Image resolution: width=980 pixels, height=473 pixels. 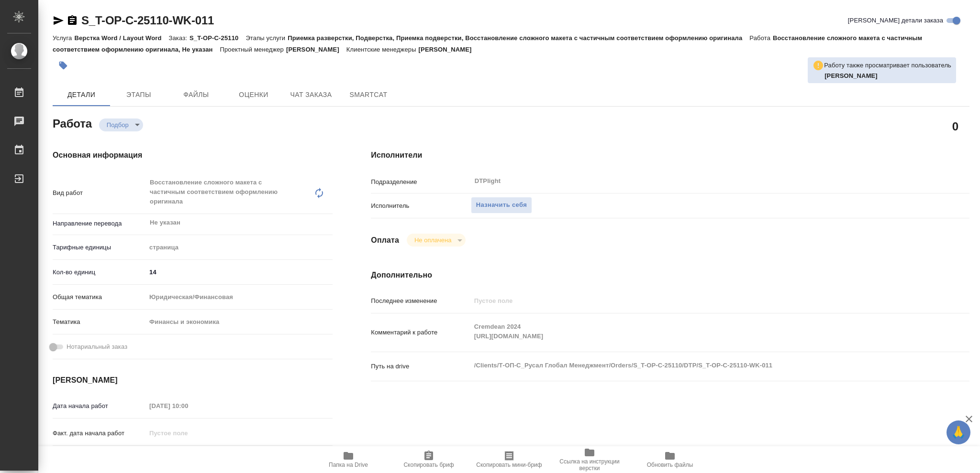 I want to click on a: S_T-OP-C-25110-WK-011, so click(x=147, y=20).